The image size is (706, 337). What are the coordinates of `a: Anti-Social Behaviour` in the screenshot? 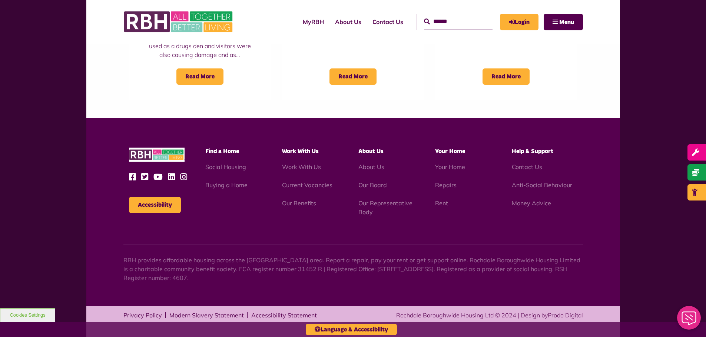 It's located at (542, 185).